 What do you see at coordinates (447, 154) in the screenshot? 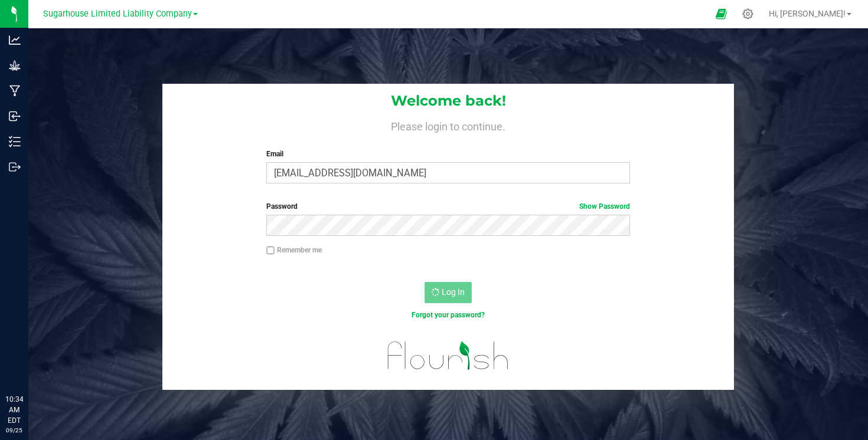
I see `label: Email` at bounding box center [447, 154].